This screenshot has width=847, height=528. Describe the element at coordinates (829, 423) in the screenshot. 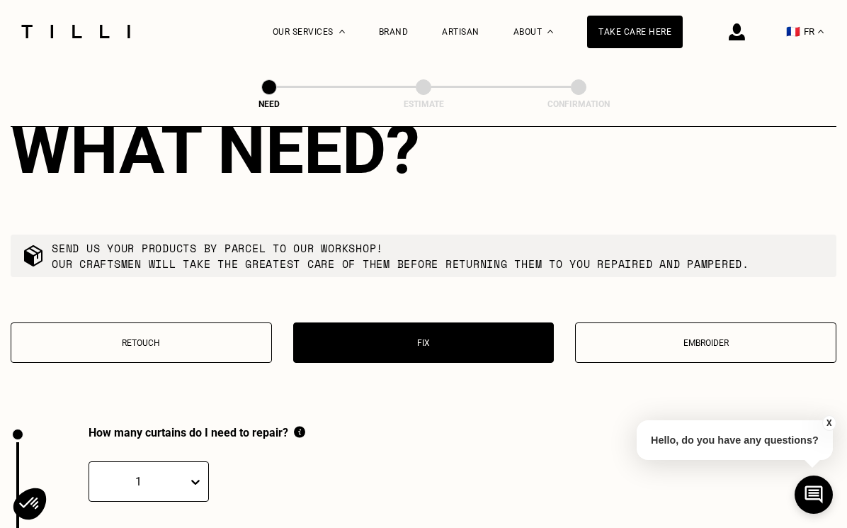

I see `button: X` at that location.